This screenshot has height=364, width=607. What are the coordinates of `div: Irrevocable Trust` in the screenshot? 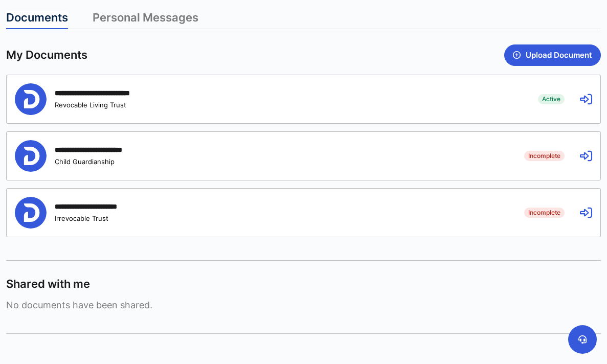 It's located at (98, 218).